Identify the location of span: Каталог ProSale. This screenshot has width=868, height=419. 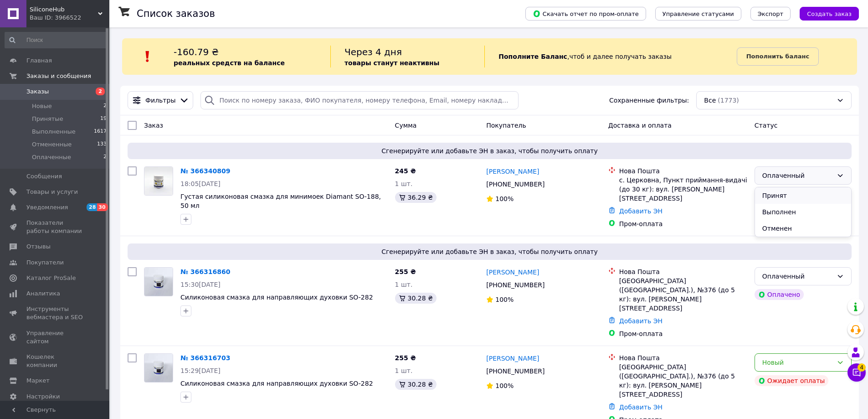
(51, 278).